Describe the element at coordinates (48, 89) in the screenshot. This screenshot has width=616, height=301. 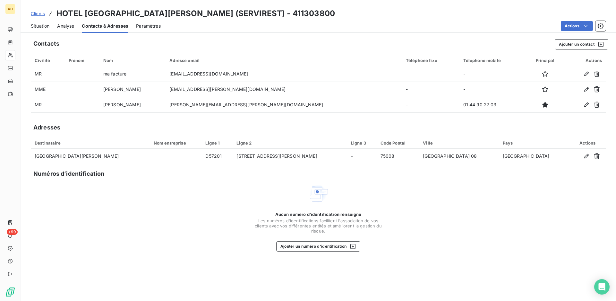
I see `td: MME` at that location.